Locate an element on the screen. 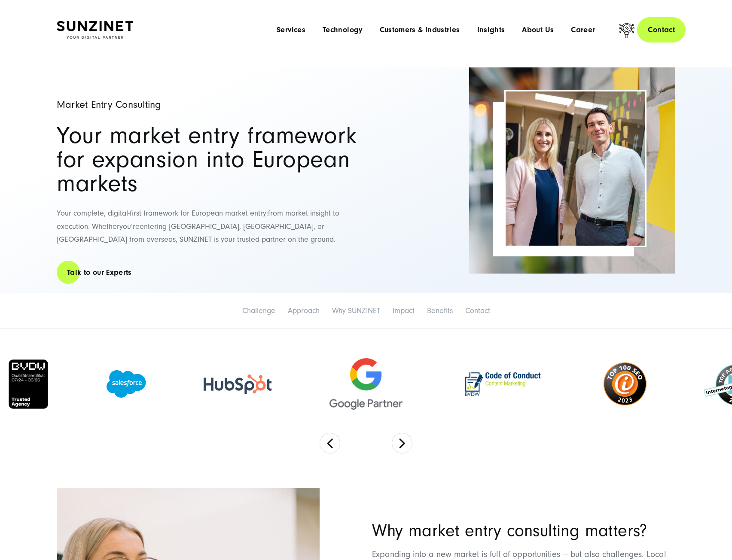  h2: Your market entry framework for expansion into European markets is located at coordinates (207, 160).